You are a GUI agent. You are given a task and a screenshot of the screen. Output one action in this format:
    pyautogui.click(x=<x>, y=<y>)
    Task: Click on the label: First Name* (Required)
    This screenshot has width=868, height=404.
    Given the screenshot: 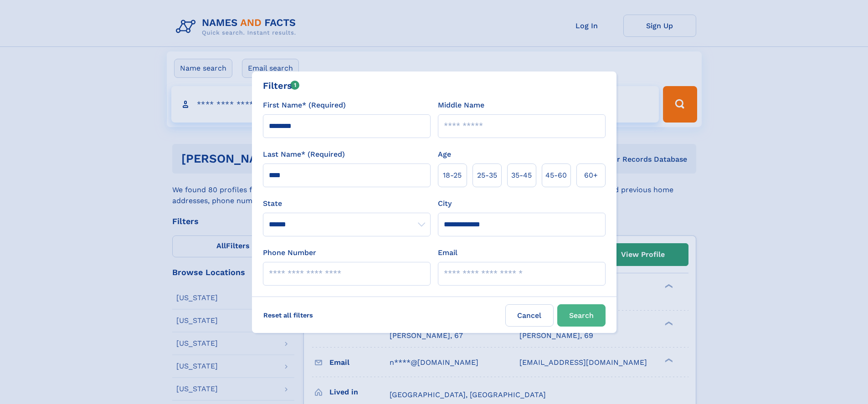 What is the action you would take?
    pyautogui.click(x=305, y=105)
    